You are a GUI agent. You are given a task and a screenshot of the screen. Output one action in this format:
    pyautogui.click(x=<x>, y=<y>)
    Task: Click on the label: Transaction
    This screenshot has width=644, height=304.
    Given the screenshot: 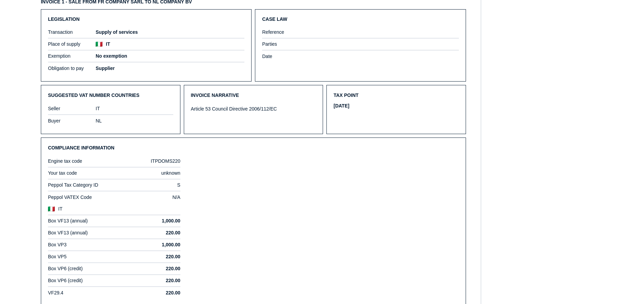 What is the action you would take?
    pyautogui.click(x=72, y=32)
    